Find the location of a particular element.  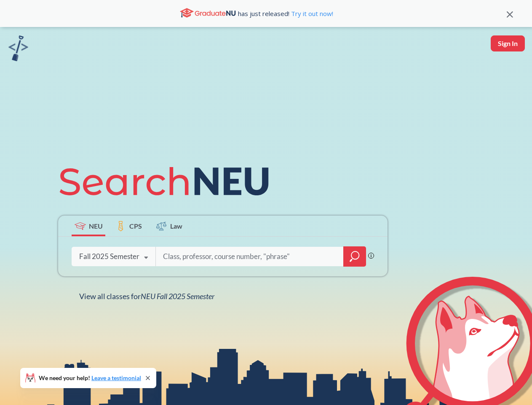

input: Class, professor, course number, "phrase" is located at coordinates (250, 257).